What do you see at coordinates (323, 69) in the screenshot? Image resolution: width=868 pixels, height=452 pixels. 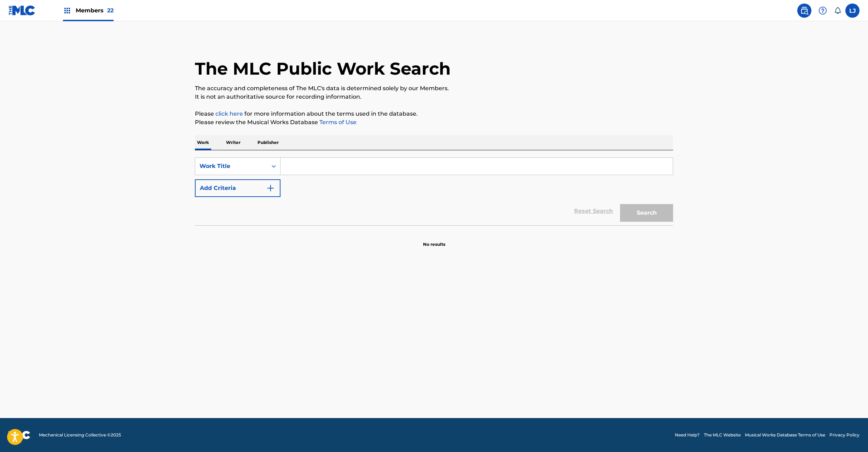 I see `h1: The MLC Public Work Search` at bounding box center [323, 69].